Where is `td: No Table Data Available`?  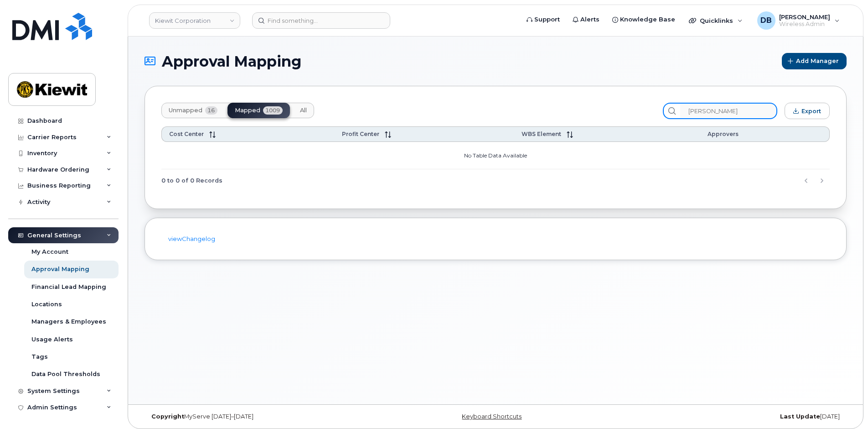 td: No Table Data Available is located at coordinates (496, 156).